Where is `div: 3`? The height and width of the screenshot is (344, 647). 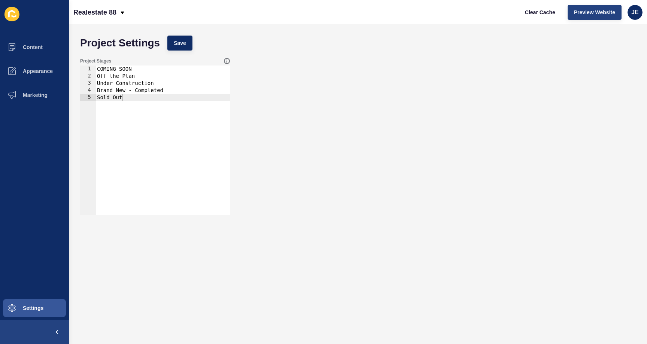
div: 3 is located at coordinates (88, 83).